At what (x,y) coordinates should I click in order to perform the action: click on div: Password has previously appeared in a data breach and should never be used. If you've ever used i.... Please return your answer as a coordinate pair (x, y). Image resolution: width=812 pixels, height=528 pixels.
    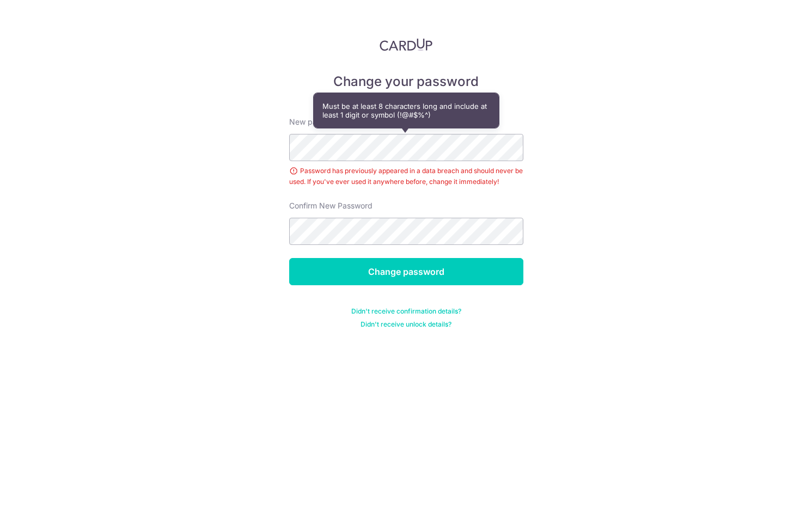
    Looking at the image, I should click on (406, 176).